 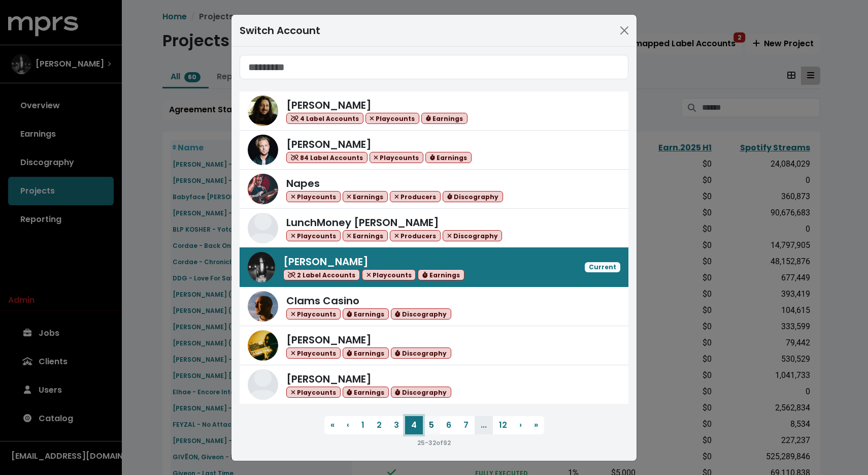 What do you see at coordinates (603, 267) in the screenshot?
I see `span: Current` at bounding box center [603, 267].